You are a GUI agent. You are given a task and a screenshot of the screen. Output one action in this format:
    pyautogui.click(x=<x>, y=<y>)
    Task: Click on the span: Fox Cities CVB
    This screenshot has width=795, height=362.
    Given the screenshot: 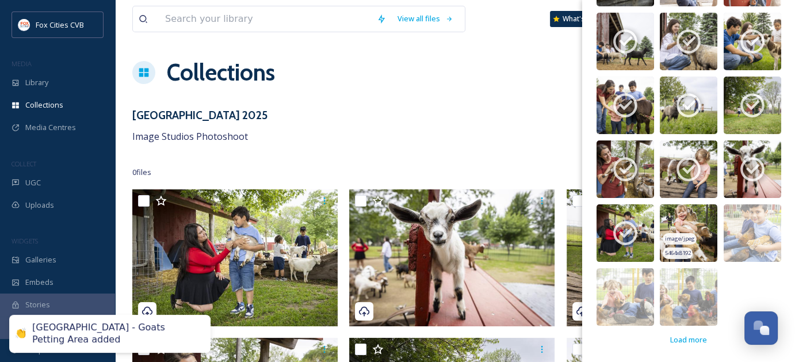 What is the action you would take?
    pyautogui.click(x=60, y=25)
    